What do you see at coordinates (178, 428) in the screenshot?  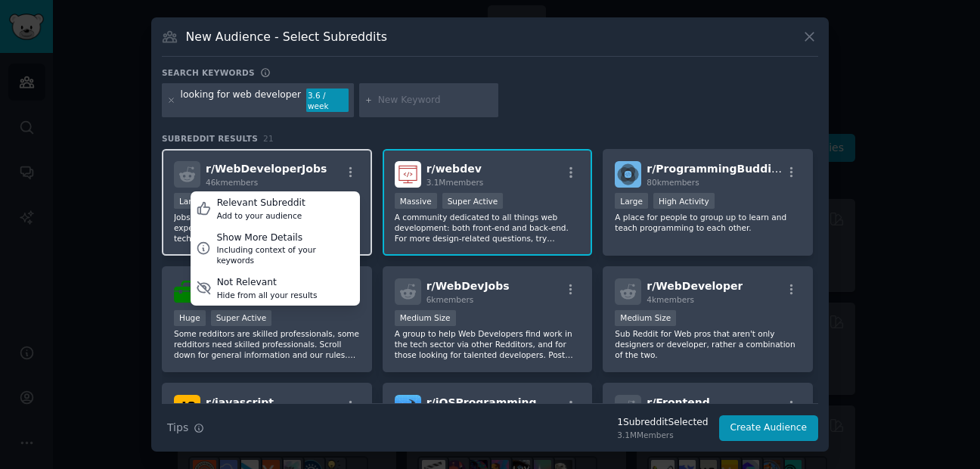 I see `span: Tips` at bounding box center [178, 428].